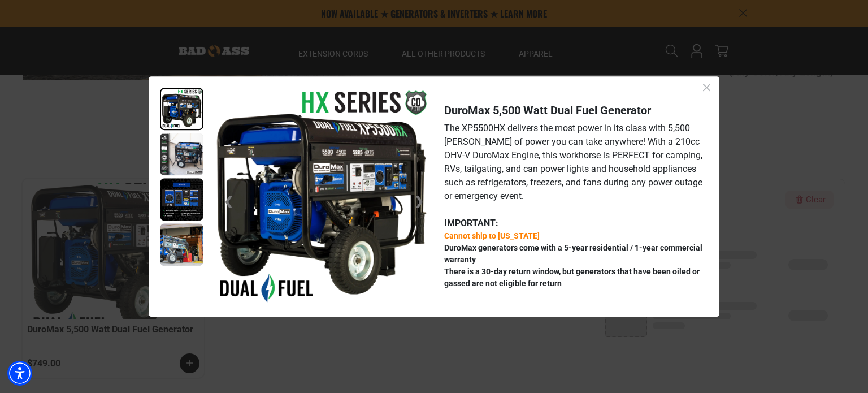 This screenshot has width=868, height=393. I want to click on div: Accessibility Menu, so click(20, 373).